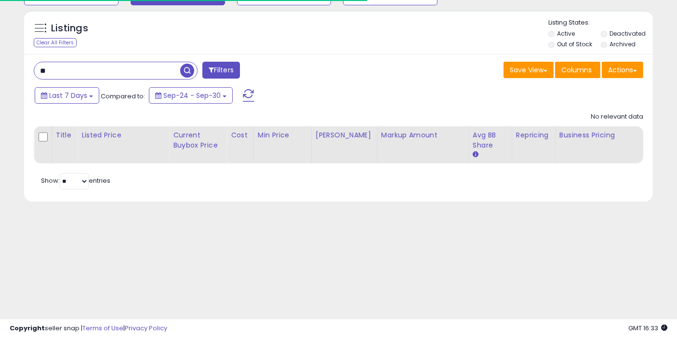 The image size is (677, 338). Describe the element at coordinates (476, 155) in the screenshot. I see `small: Avg BB Share.` at that location.